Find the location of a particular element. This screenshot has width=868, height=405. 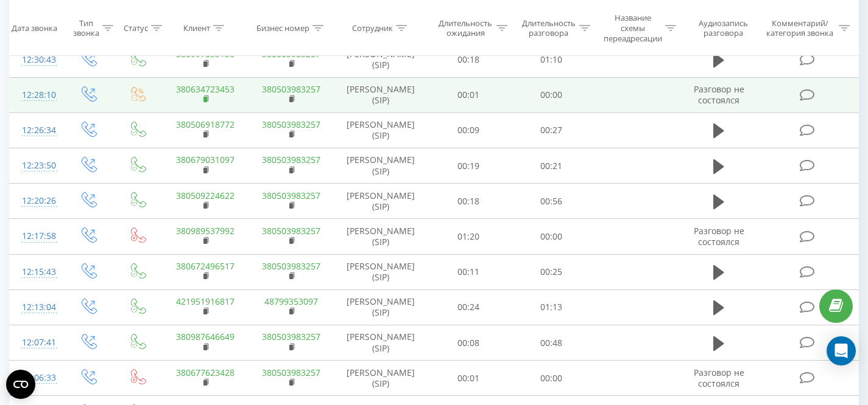

td: 00:09 is located at coordinates (468, 130).